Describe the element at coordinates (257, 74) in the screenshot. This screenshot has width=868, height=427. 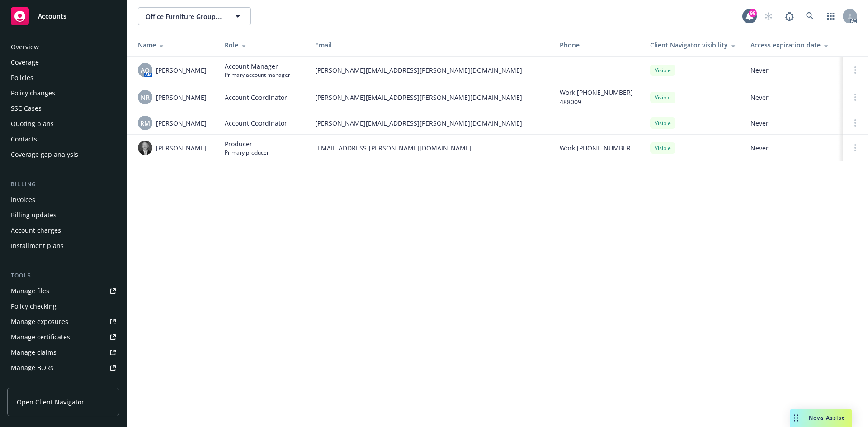
I see `span: Primary account manager` at that location.